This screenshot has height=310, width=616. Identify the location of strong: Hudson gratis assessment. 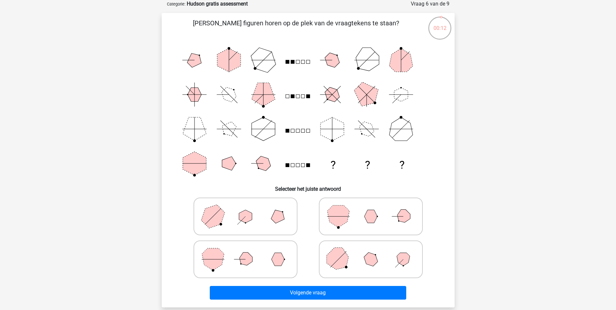
(217, 4).